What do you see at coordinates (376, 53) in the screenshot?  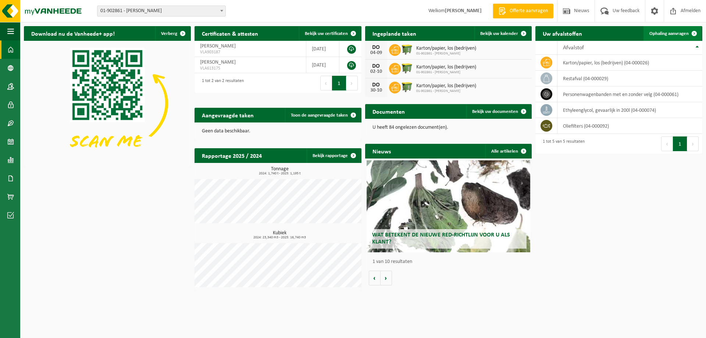 I see `div: 04-09` at bounding box center [376, 53].